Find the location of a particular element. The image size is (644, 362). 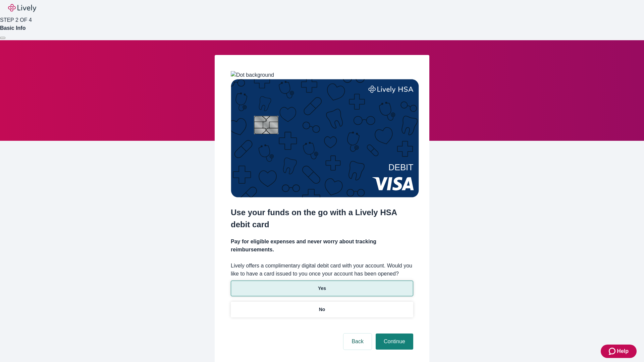

img: Lively is located at coordinates (22, 8).